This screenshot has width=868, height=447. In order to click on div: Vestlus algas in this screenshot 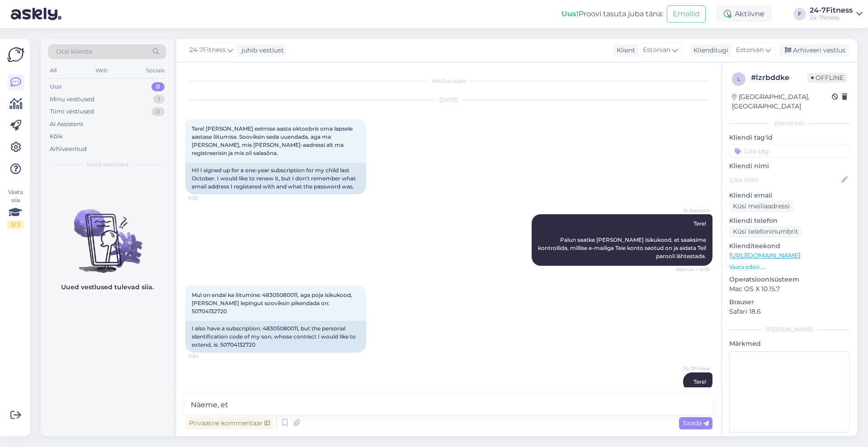, I will do `click(449, 81)`.